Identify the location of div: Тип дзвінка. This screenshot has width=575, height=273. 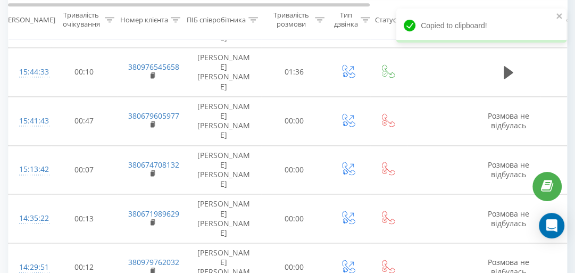
(346, 20).